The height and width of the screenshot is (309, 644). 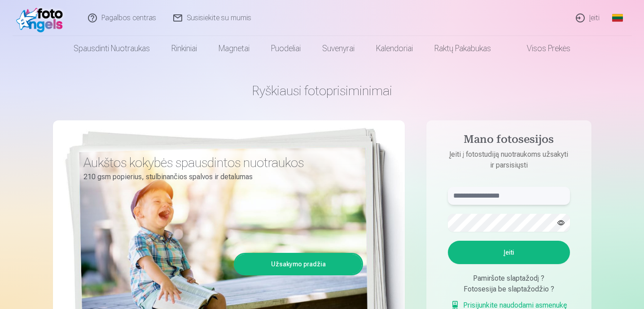 I want to click on h4: Mano fotosesijos, so click(x=509, y=141).